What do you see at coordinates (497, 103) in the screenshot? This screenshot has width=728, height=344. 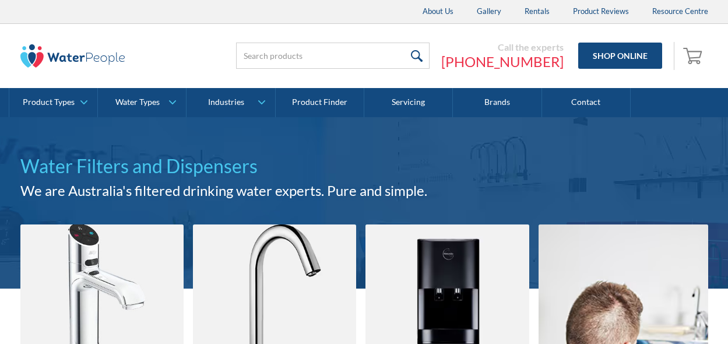 I see `a: Brands` at bounding box center [497, 103].